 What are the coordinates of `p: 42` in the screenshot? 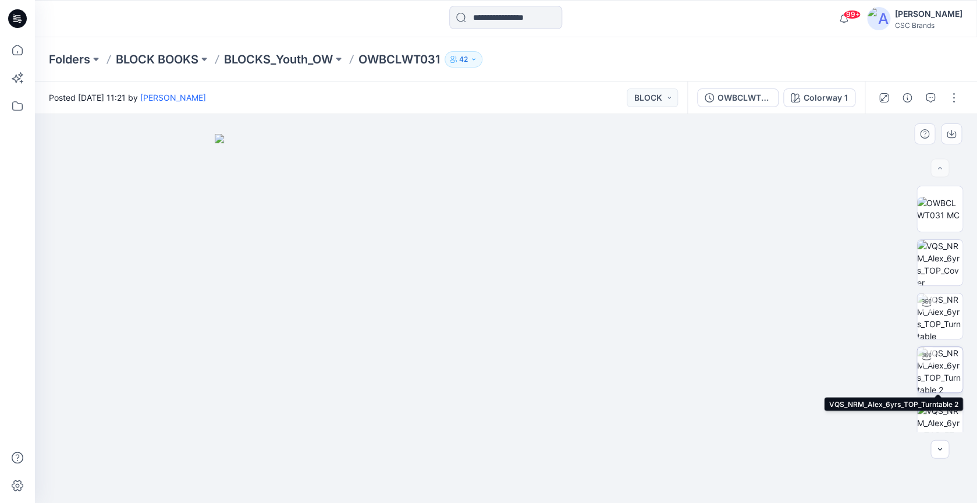 It's located at (463, 59).